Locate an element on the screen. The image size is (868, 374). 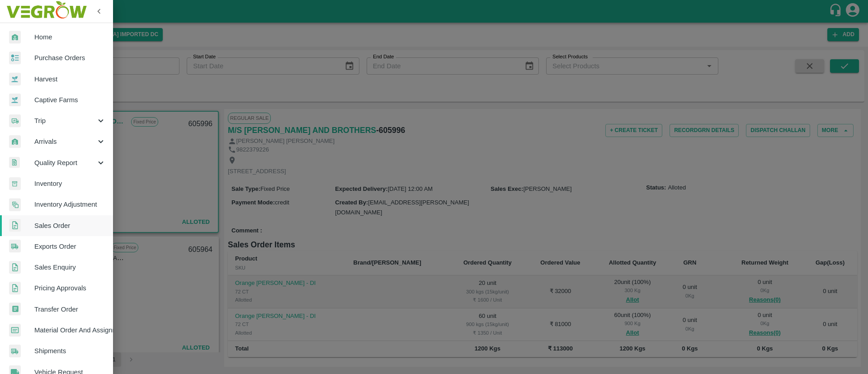
img: inventory is located at coordinates (15, 204).